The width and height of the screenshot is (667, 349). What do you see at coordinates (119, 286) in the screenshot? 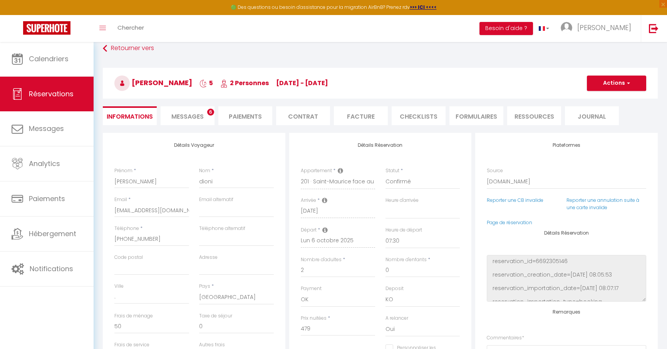
I see `label: Ville` at bounding box center [119, 286].